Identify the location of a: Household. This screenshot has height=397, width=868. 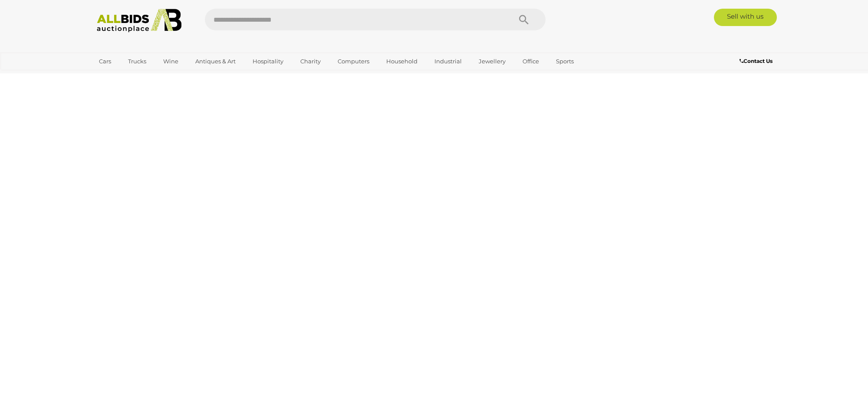
(402, 61).